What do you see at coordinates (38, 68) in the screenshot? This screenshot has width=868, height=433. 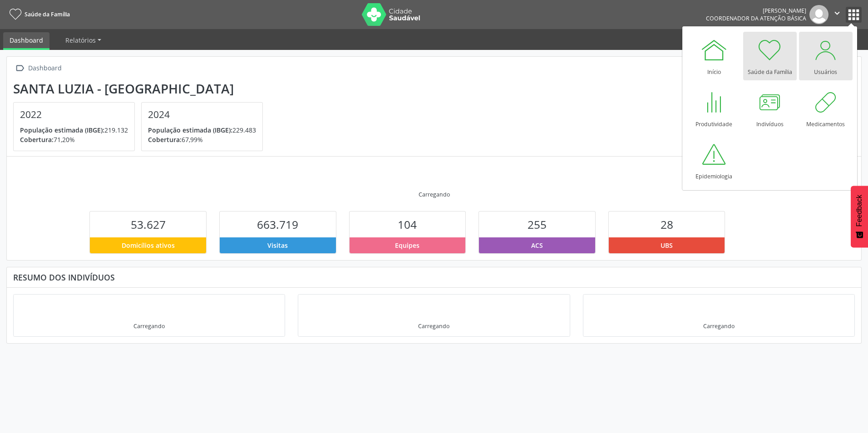 I see `a:  Dashboard` at bounding box center [38, 68].